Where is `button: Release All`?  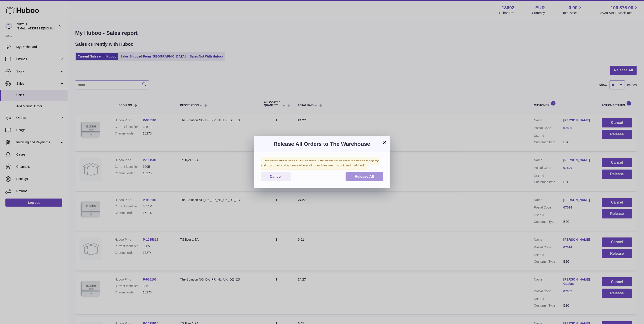 button: Release All is located at coordinates (364, 177).